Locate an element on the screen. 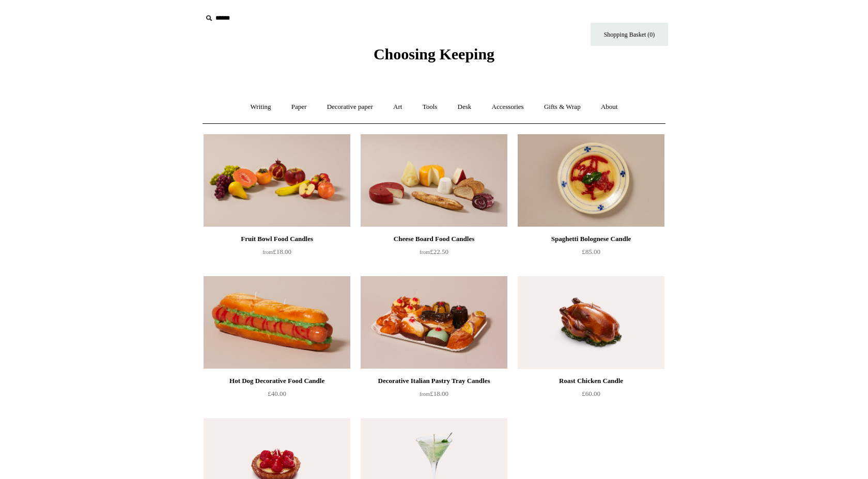 This screenshot has height=479, width=868. a: Hot Dog Decorative Food Candle £40.00 is located at coordinates (277, 396).